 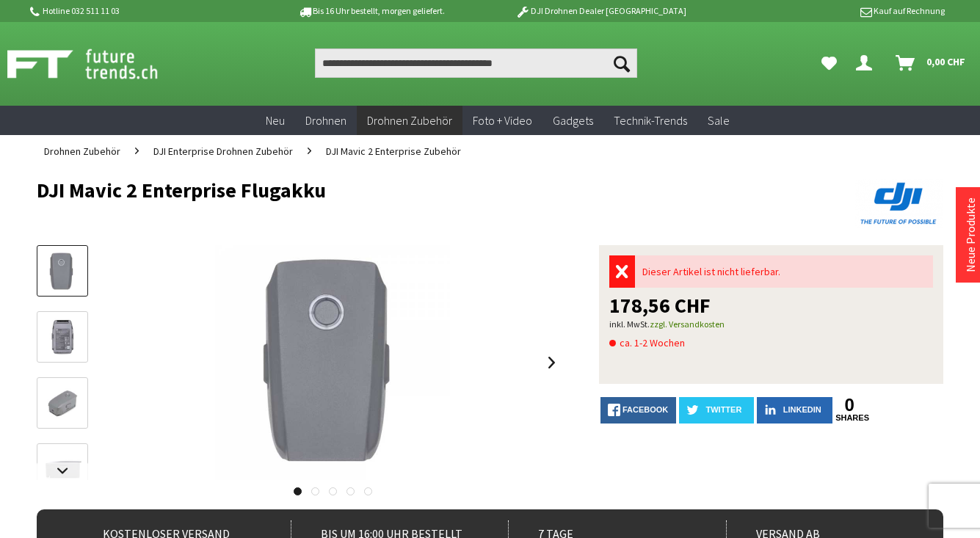 I want to click on img: Shop Futuretrends - zur Startseite wechseln, so click(x=98, y=64).